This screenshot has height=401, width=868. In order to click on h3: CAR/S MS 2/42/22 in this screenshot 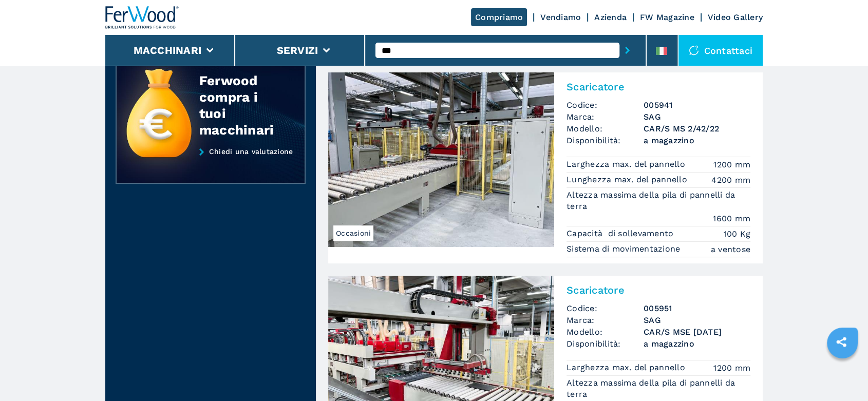, I will do `click(697, 129)`.